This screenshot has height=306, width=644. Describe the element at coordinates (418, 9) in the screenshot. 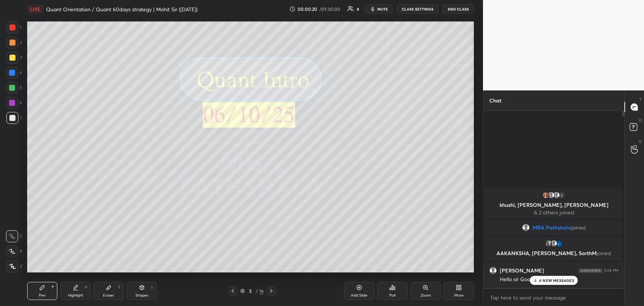

I see `button: CLASS SETTINGS` at that location.